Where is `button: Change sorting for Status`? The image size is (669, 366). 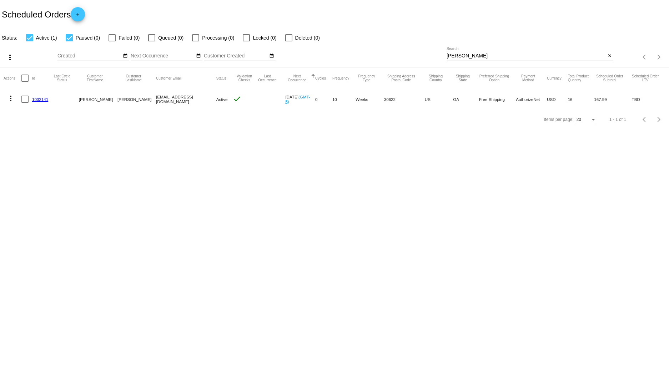 button: Change sorting for Status is located at coordinates (221, 78).